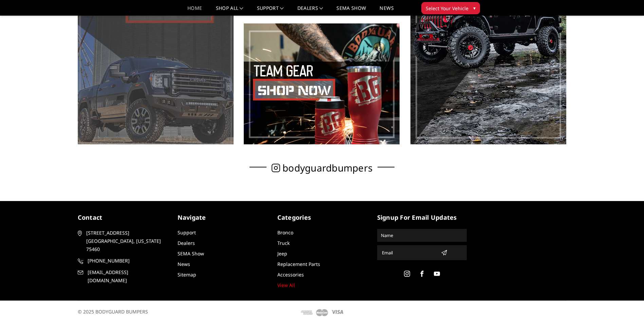 The image size is (644, 324). What do you see at coordinates (223, 217) in the screenshot?
I see `h5: Navigate` at bounding box center [223, 217].